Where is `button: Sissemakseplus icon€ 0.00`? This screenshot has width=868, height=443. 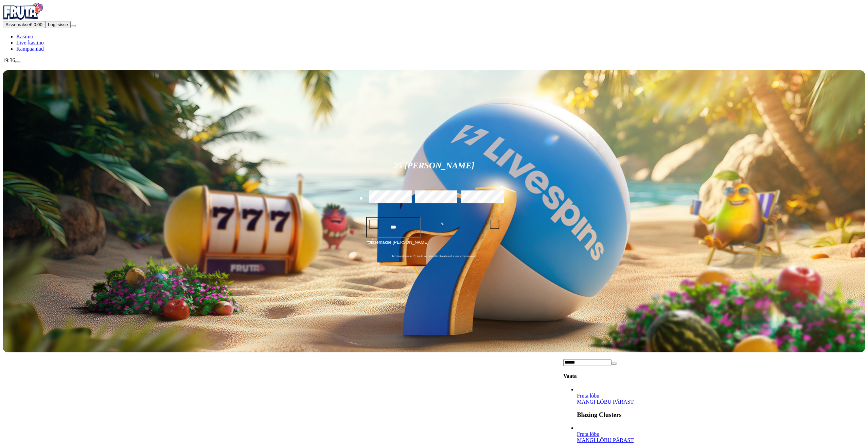 button: Sissemakseplus icon€ 0.00 is located at coordinates (24, 24).